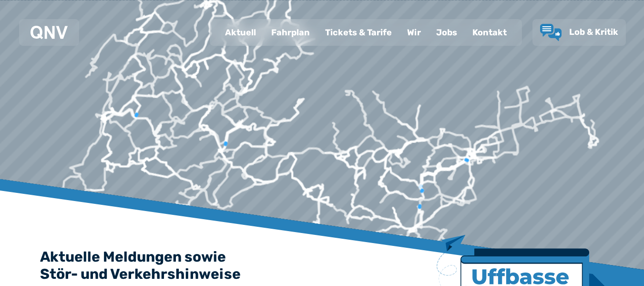  Describe the element at coordinates (49, 32) in the screenshot. I see `a: QNV Logo` at that location.